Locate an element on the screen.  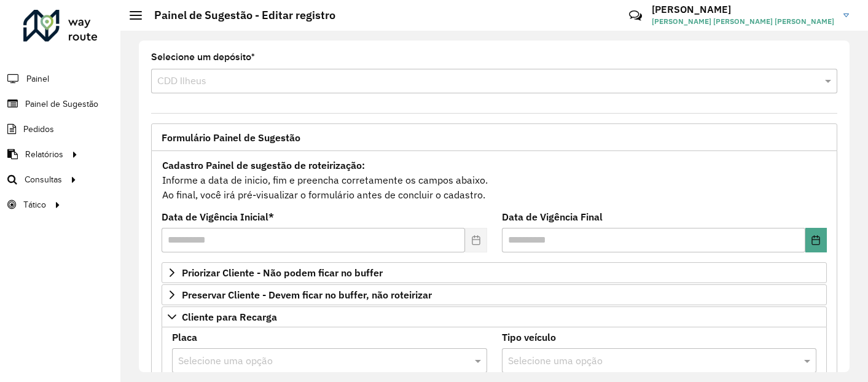
label: Tipo veículo is located at coordinates (529, 337).